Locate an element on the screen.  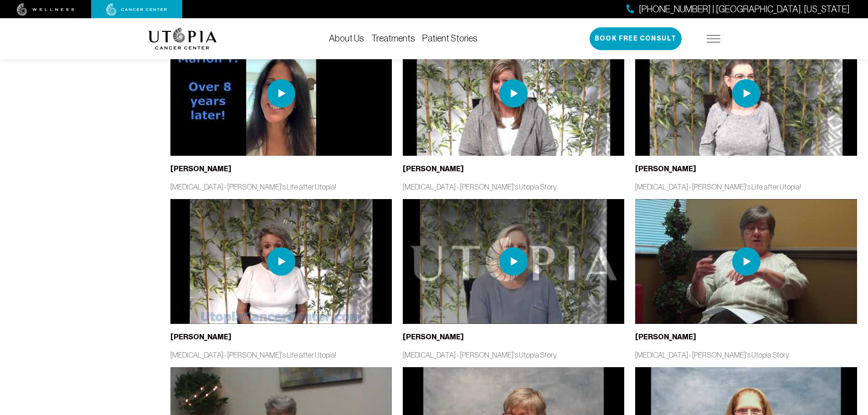
a: Treatments is located at coordinates (393, 38).